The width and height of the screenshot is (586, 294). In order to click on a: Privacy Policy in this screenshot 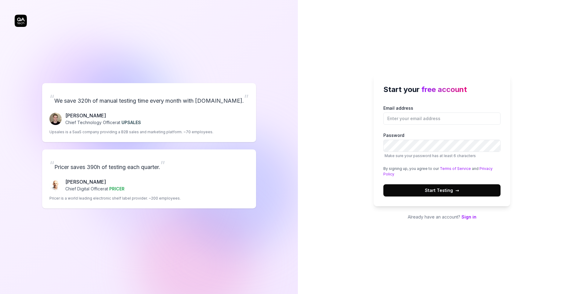, I will do `click(438, 171)`.